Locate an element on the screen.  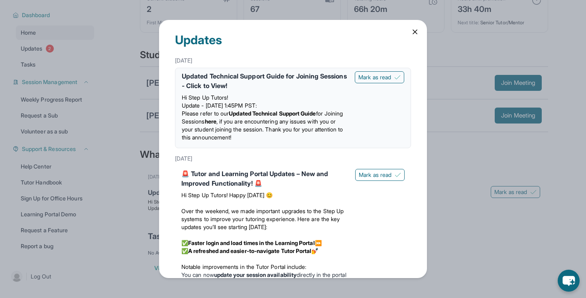
strong: Faster login and load times in the Learning Portal is located at coordinates (252, 243).